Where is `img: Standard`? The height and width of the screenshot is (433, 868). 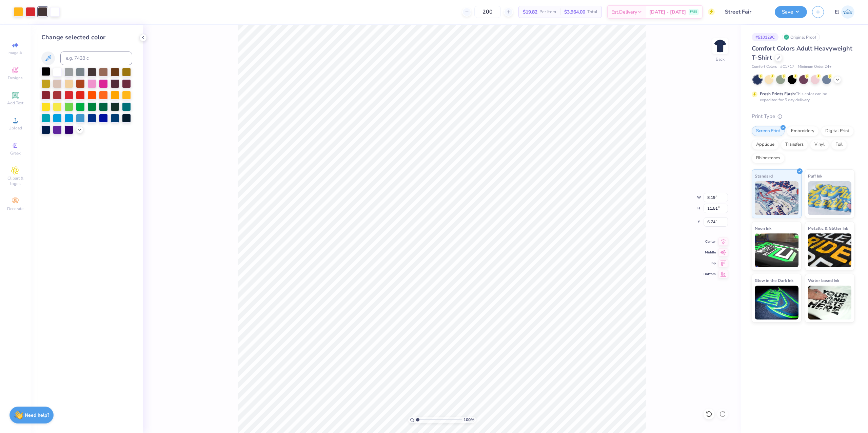
img: Standard is located at coordinates (777, 198).